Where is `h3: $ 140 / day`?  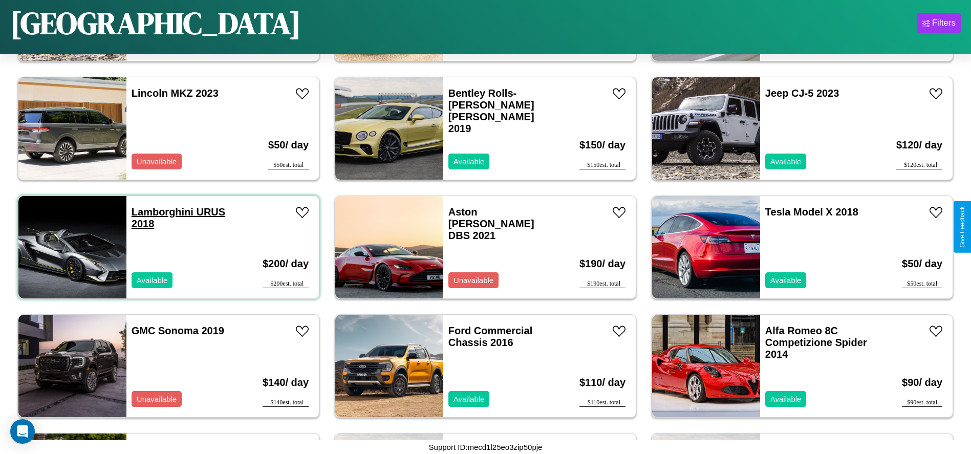 h3: $ 140 / day is located at coordinates (286, 382).